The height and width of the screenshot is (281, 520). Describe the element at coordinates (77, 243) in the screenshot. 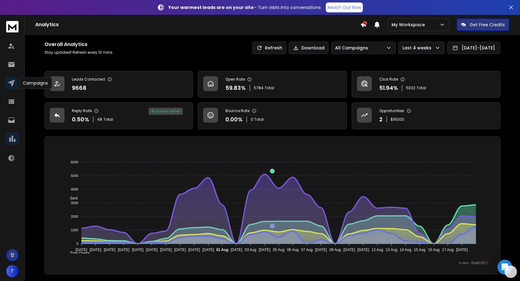

I see `tspan: 0` at that location.